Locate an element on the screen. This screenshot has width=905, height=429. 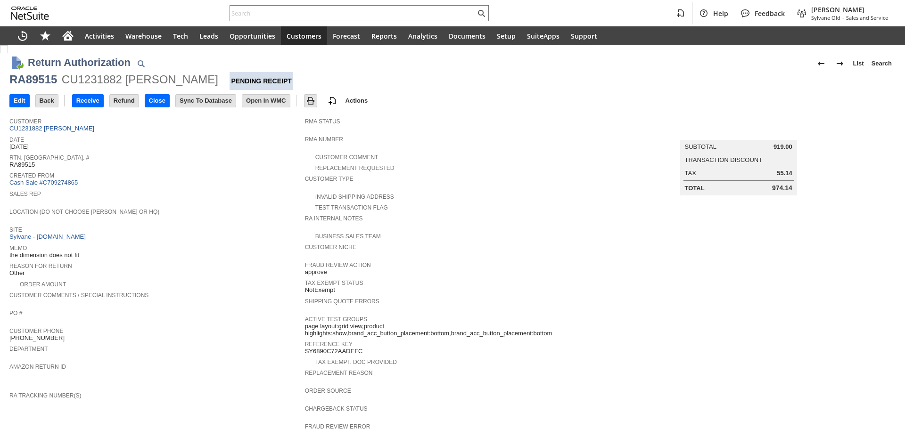
a: Forecast is located at coordinates (346, 36).